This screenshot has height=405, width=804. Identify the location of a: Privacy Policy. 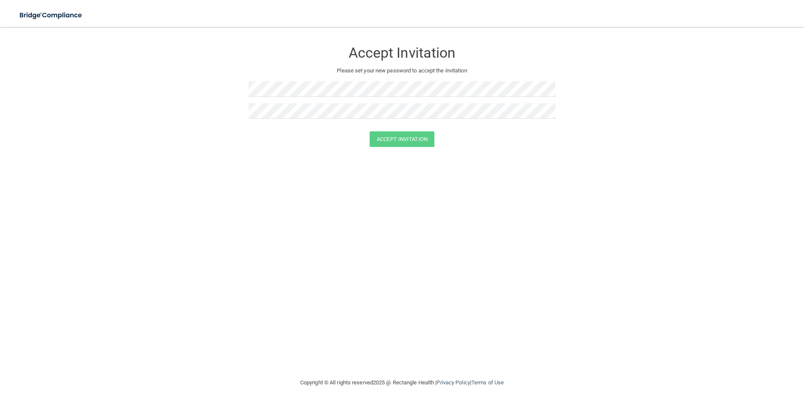
(453, 382).